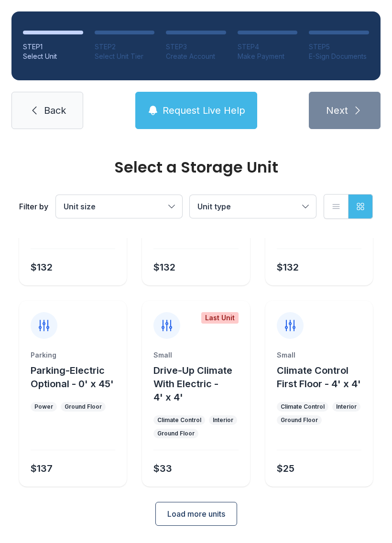  Describe the element at coordinates (339, 57) in the screenshot. I see `div: E-Sign Documents` at that location.